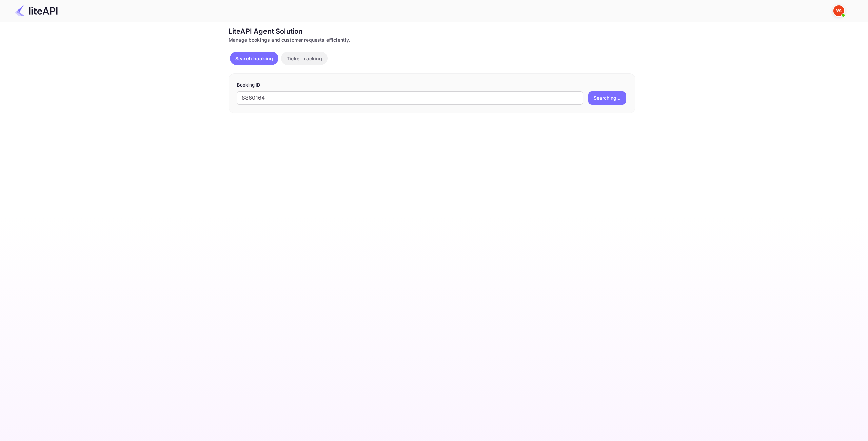 The width and height of the screenshot is (868, 441). I want to click on img: Yandex Support, so click(839, 11).